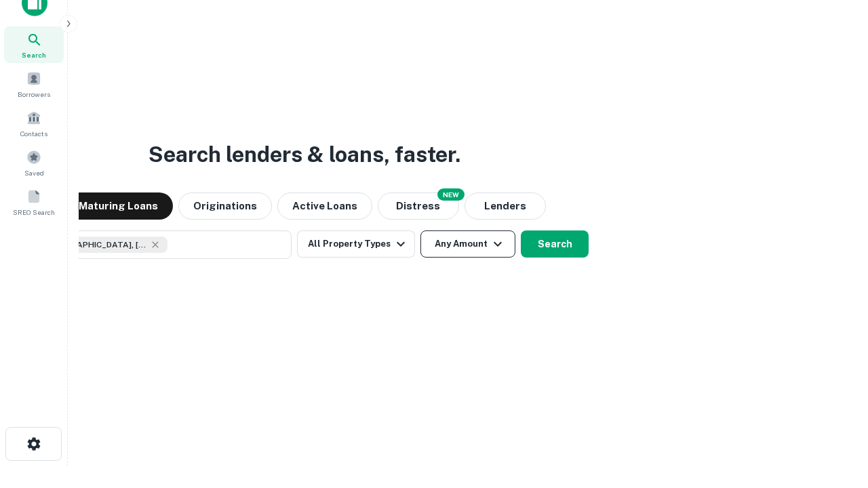 The height and width of the screenshot is (488, 868). What do you see at coordinates (418, 206) in the screenshot?
I see `button: Search distressed loans with lien and other non-mortgage details.` at bounding box center [418, 206].